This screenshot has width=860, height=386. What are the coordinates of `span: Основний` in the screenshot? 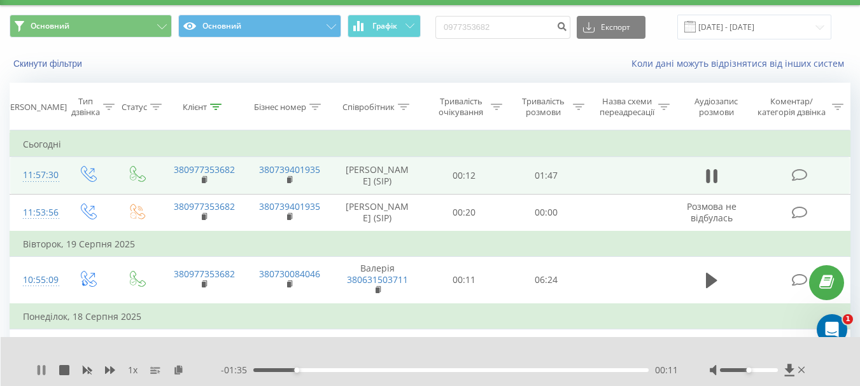 It's located at (50, 26).